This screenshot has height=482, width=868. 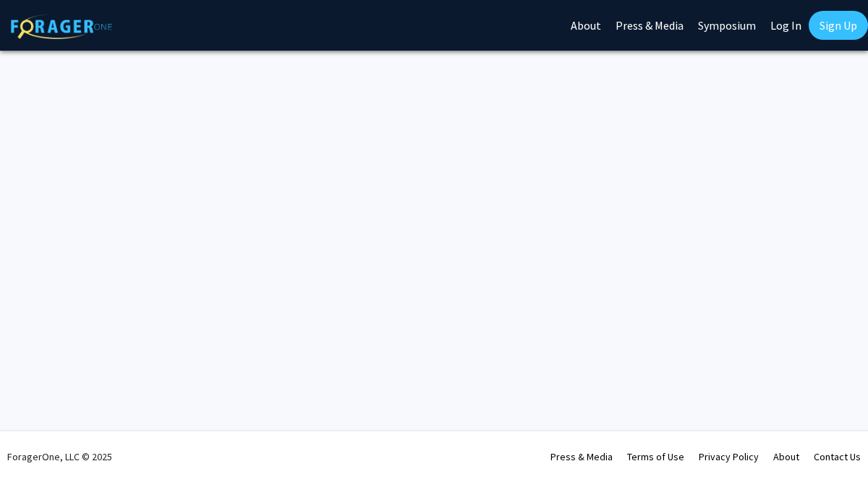 I want to click on a: About, so click(x=787, y=456).